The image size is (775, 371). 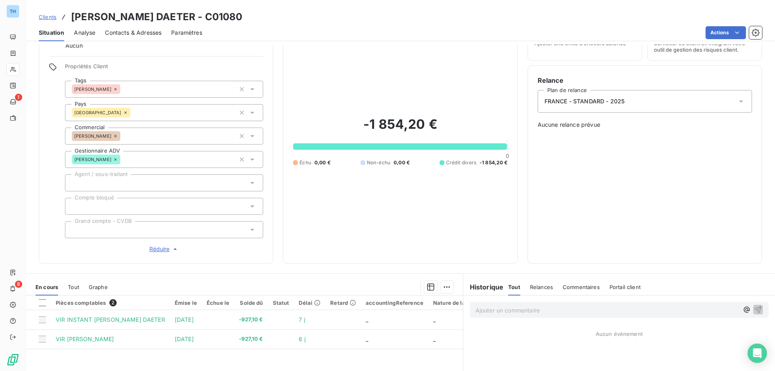 I want to click on span: Crédit divers, so click(x=461, y=163).